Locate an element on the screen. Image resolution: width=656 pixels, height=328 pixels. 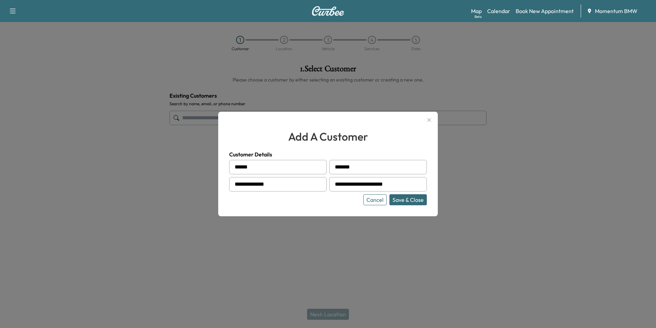
div: Beta is located at coordinates (478, 16).